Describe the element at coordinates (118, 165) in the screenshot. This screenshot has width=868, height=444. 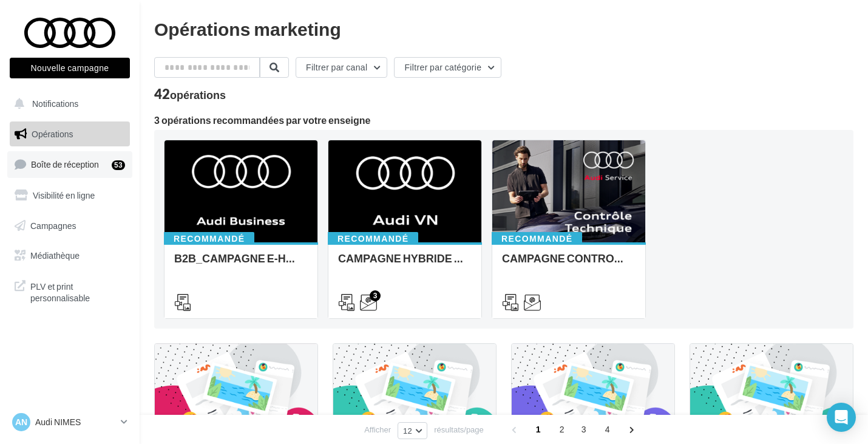
I see `div: 53` at that location.